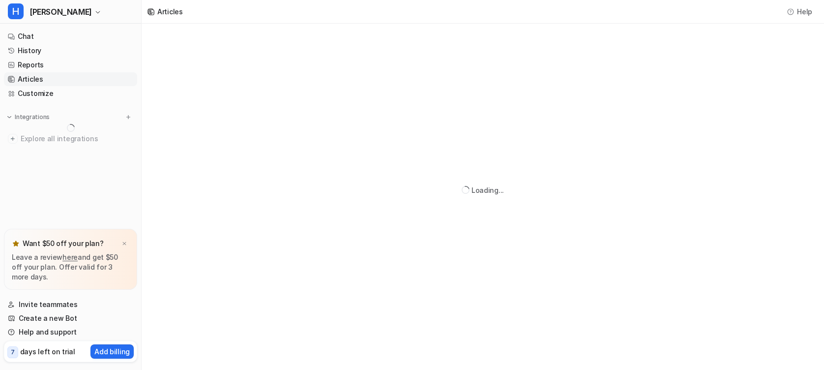 This screenshot has width=824, height=370. I want to click on div: Articles, so click(170, 11).